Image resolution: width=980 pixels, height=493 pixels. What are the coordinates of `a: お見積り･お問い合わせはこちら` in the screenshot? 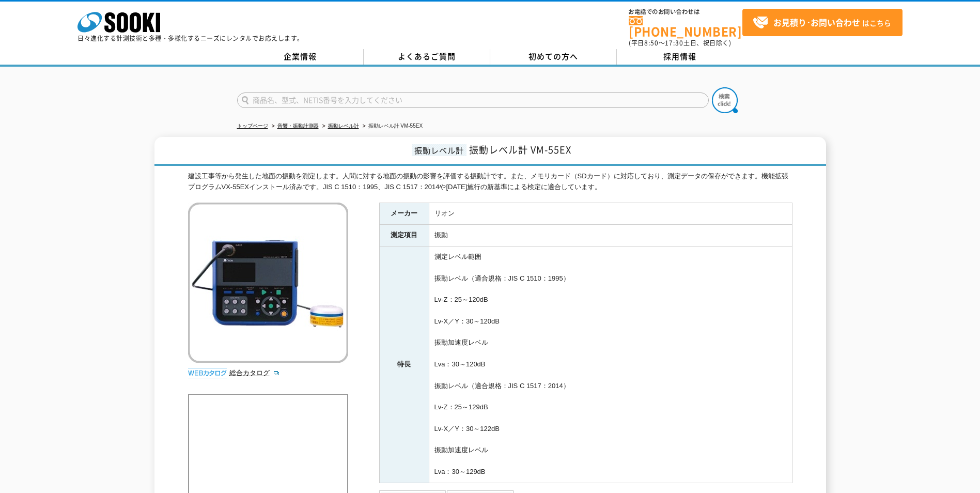 It's located at (823, 22).